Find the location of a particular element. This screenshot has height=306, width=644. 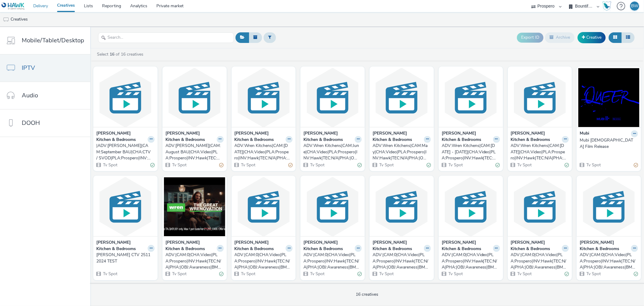

img: tv is located at coordinates (6, 20).